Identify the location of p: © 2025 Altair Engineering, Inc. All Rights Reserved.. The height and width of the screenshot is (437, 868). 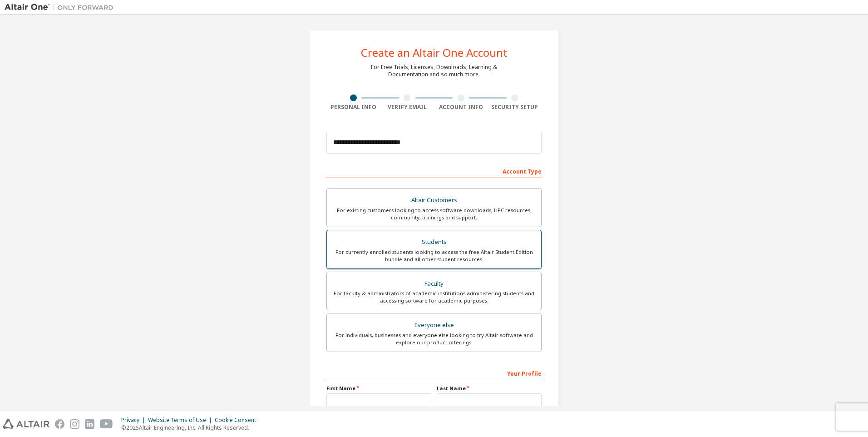
(191, 427).